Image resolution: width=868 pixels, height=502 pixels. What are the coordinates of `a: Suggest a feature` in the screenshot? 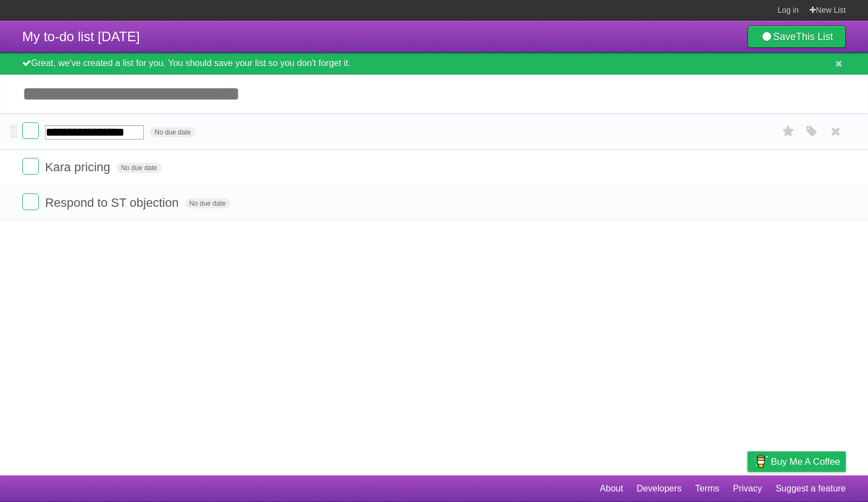 It's located at (811, 489).